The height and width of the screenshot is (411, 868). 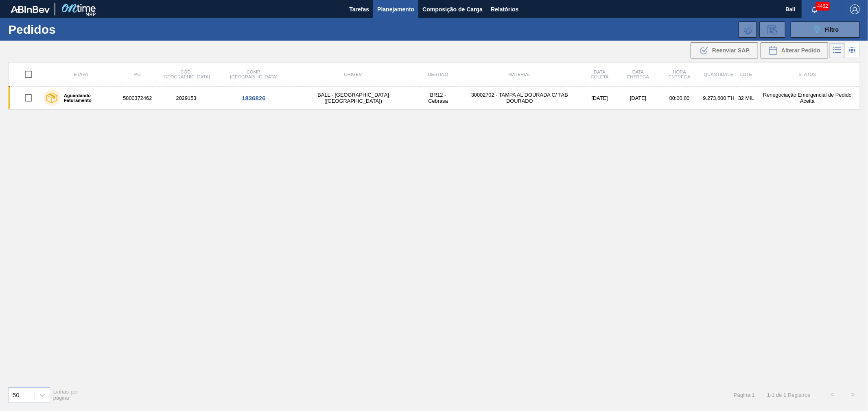 I want to click on td: 30002702 - TAMPA AL DOURADA C/ TAB DOURADO, so click(x=519, y=98).